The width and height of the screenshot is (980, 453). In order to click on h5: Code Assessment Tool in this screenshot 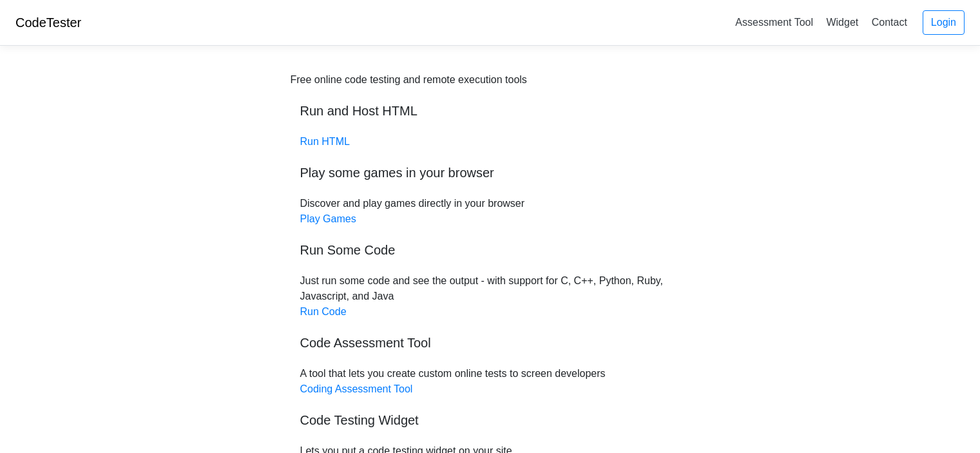, I will do `click(490, 342)`.